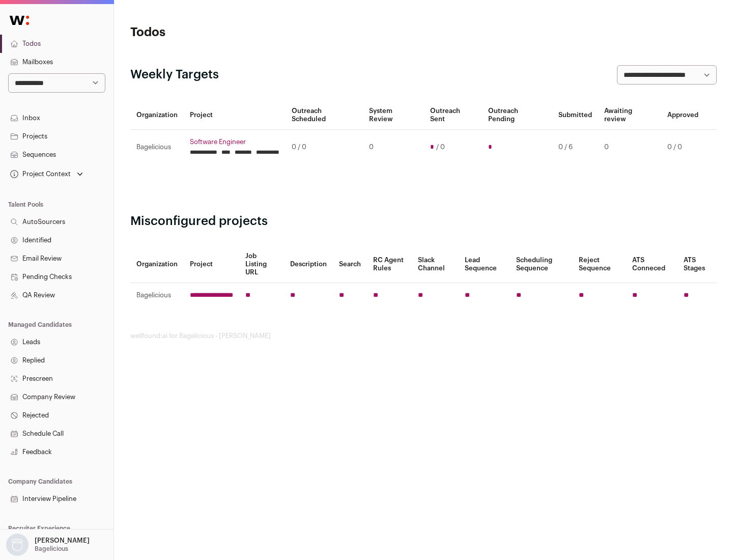 The width and height of the screenshot is (733, 560). I want to click on td: 0 / 6, so click(575, 147).